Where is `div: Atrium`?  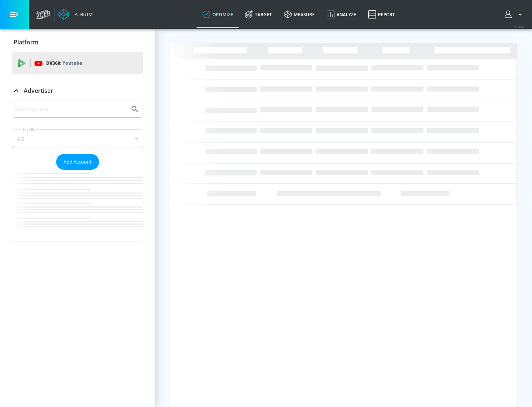 div: Atrium is located at coordinates (82, 14).